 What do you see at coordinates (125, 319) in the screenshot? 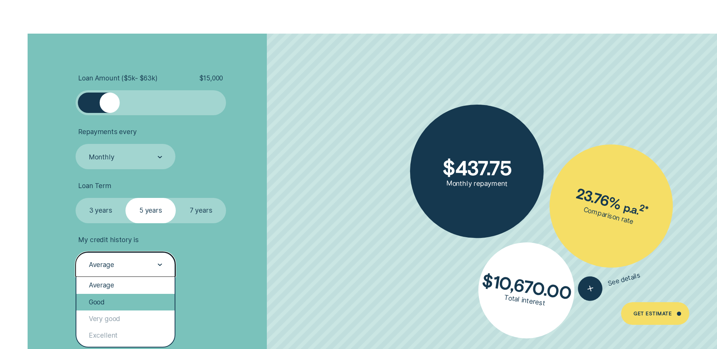
I see `div: Very good` at bounding box center [125, 319].